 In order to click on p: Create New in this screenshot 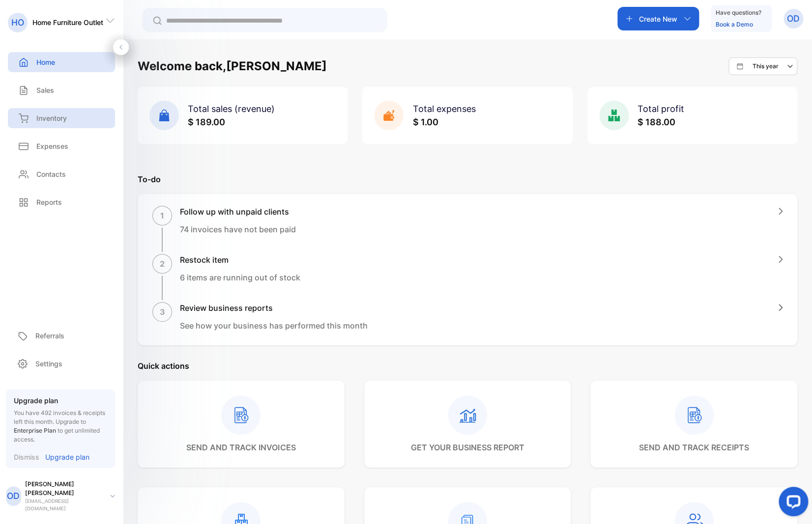, I will do `click(658, 19)`.